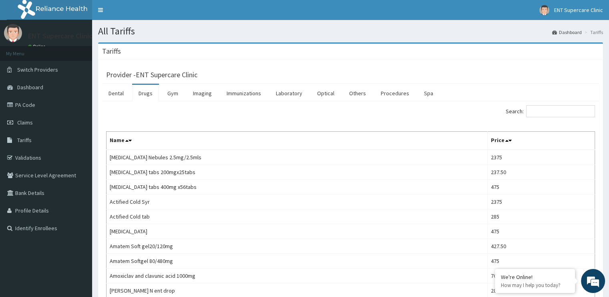  Describe the element at coordinates (593, 32) in the screenshot. I see `li: Tariffs` at that location.